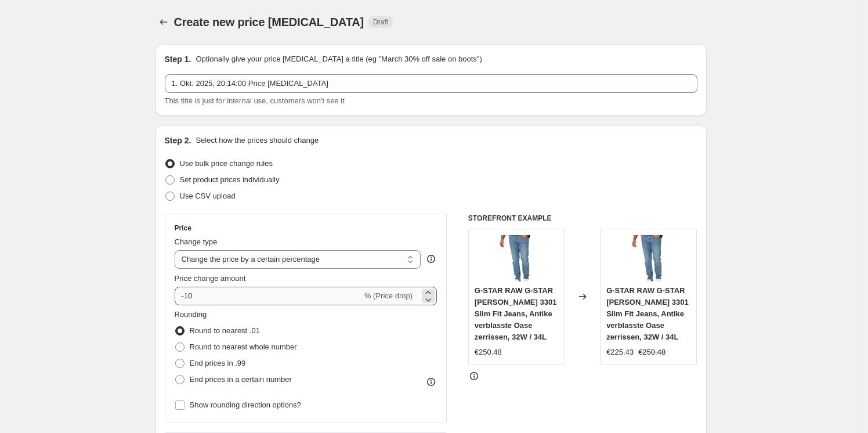  Describe the element at coordinates (210, 278) in the screenshot. I see `span: Price change amount` at that location.